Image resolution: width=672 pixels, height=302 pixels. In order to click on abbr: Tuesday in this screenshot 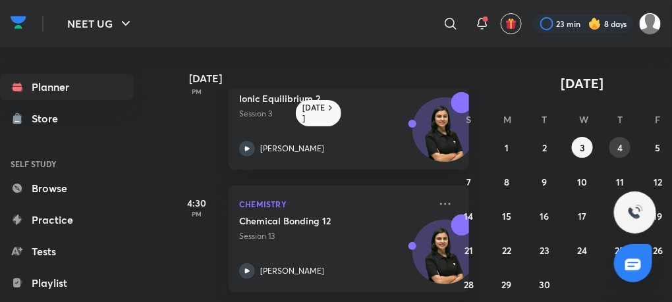, I will do `click(544, 119)`.